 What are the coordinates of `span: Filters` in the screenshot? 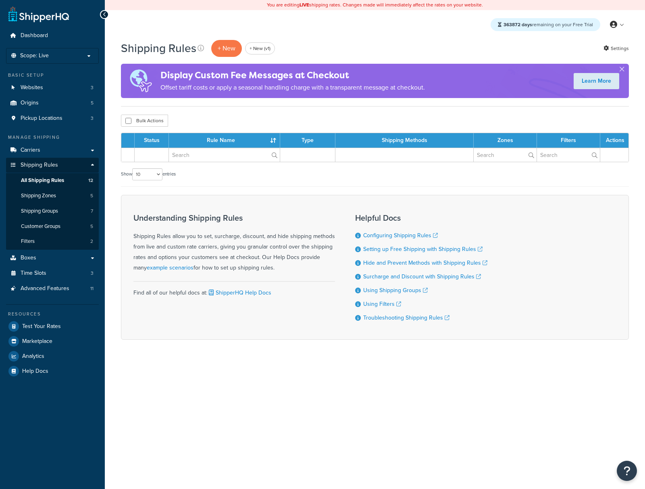 It's located at (28, 241).